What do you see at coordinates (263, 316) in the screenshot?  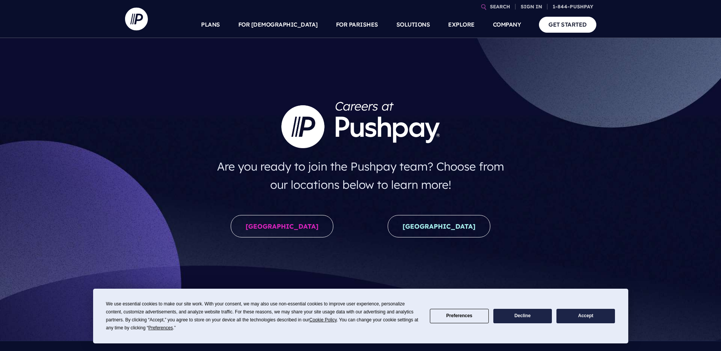 I see `div: We use essential cookies to make our site work. With your consent, we may also use non-essential ...` at bounding box center [263, 316].